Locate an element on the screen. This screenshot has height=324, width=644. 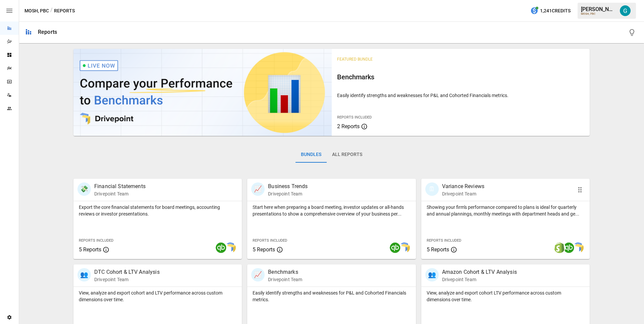
div: Gavin Acres is located at coordinates (625, 11).